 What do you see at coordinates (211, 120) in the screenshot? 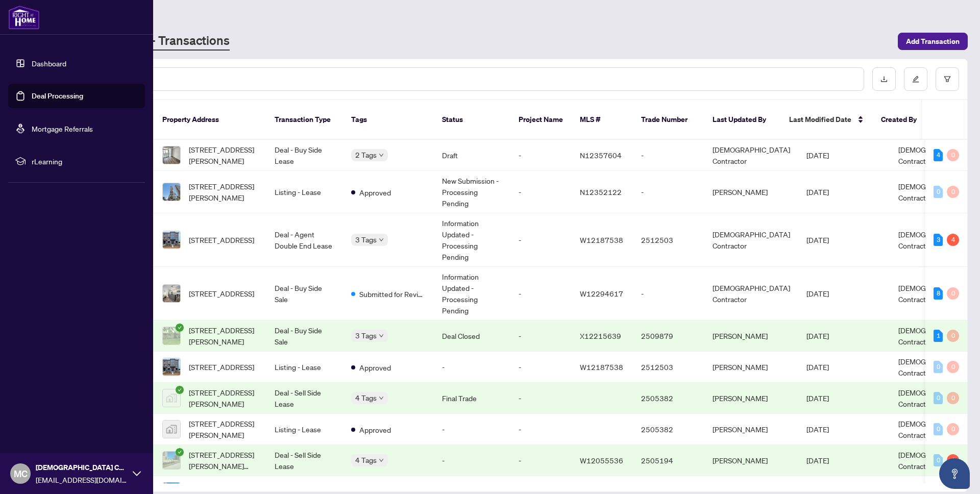
I see `th: Property Address` at bounding box center [211, 120].